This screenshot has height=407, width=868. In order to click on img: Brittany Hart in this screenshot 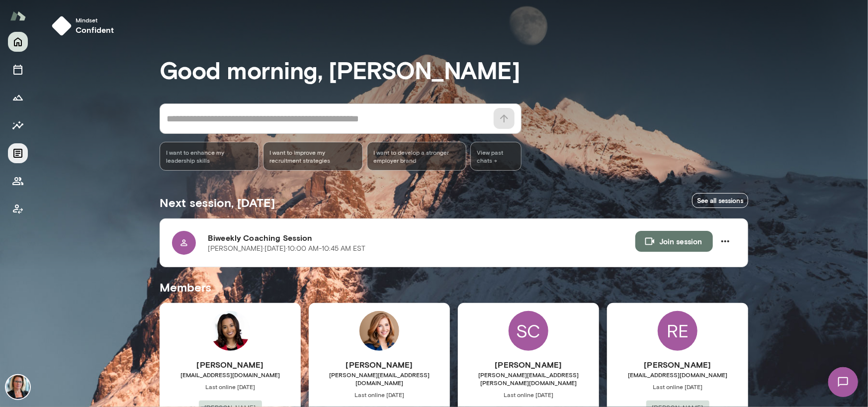, I will do `click(230, 331)`.